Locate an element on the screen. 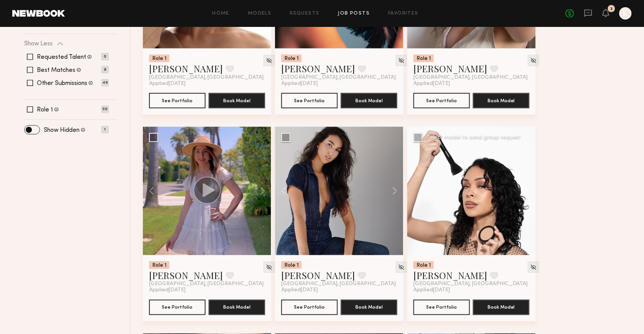 The height and width of the screenshot is (334, 644). p: 0 is located at coordinates (105, 57).